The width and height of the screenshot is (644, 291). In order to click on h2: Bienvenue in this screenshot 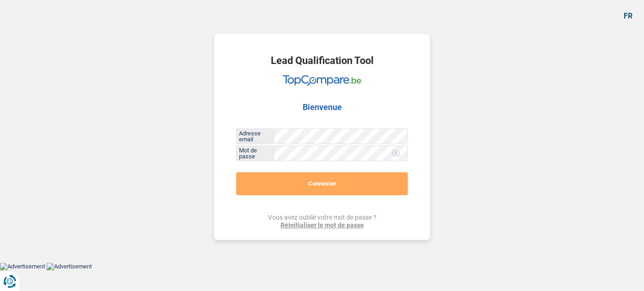, I will do `click(322, 107)`.